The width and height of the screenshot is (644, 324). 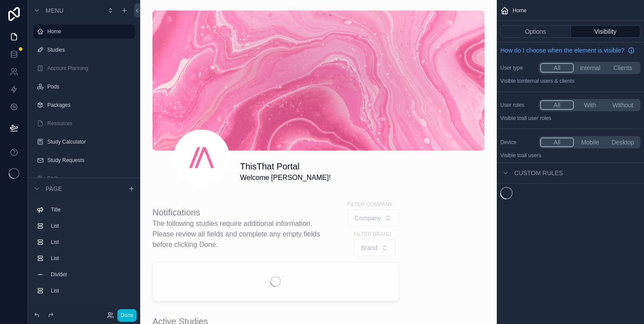 What do you see at coordinates (90, 142) in the screenshot?
I see `a: Study Calculator` at bounding box center [90, 142].